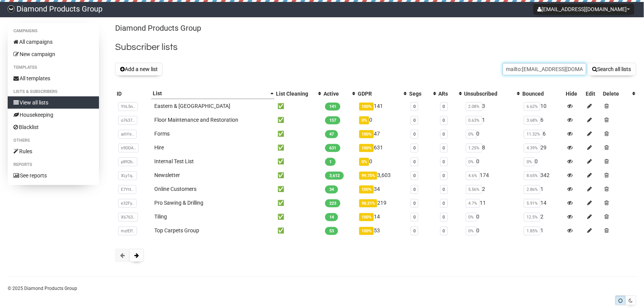  Describe the element at coordinates (331, 217) in the screenshot. I see `span: 14` at that location.